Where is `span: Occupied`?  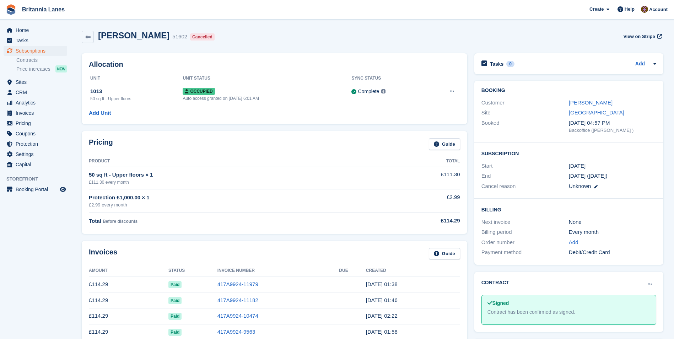 span: Occupied is located at coordinates (199, 91).